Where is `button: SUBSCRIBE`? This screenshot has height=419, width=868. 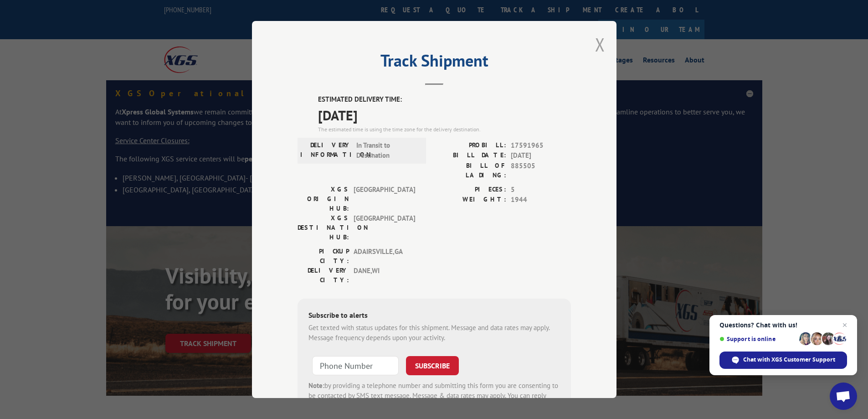 button: SUBSCRIBE is located at coordinates (433, 365).